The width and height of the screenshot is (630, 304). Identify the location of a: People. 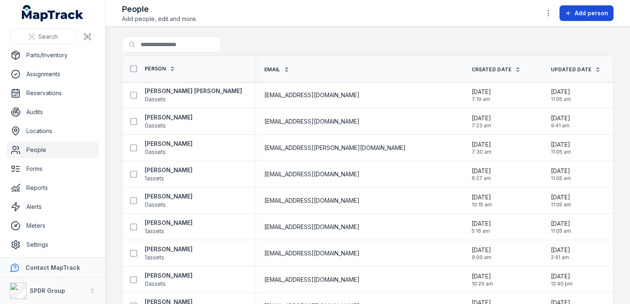
(52, 150).